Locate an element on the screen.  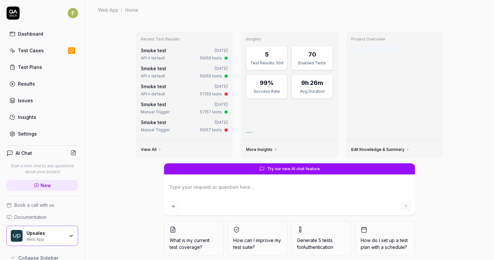
img: Upsales Logo is located at coordinates (17, 236).